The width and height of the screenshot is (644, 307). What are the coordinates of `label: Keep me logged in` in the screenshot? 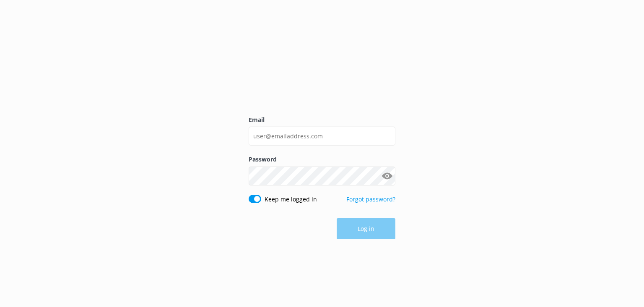 It's located at (290, 199).